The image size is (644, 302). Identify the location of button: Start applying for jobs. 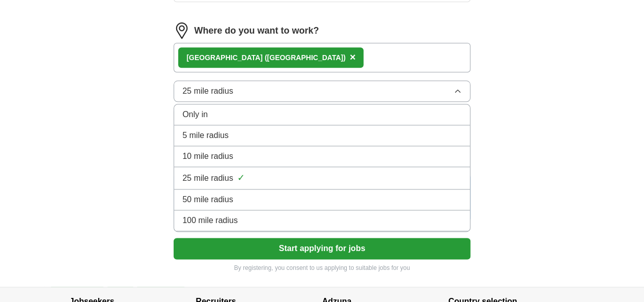
(322, 248).